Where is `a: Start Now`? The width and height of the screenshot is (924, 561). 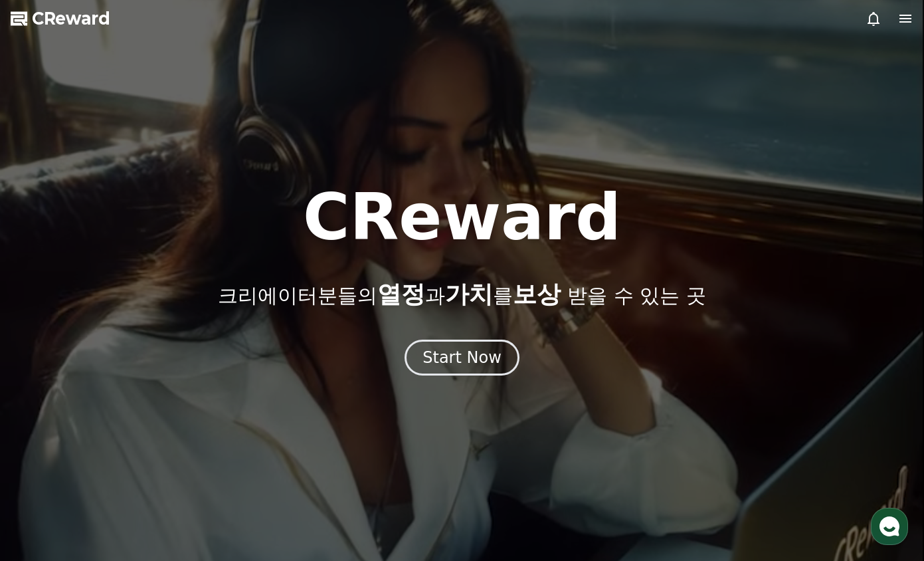 a: Start Now is located at coordinates (461, 359).